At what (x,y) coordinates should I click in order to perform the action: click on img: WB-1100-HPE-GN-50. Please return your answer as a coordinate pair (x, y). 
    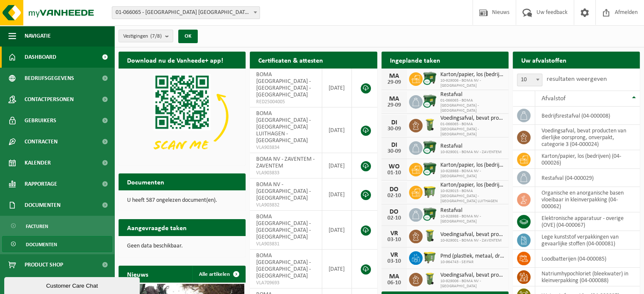
    Looking at the image, I should click on (430, 192).